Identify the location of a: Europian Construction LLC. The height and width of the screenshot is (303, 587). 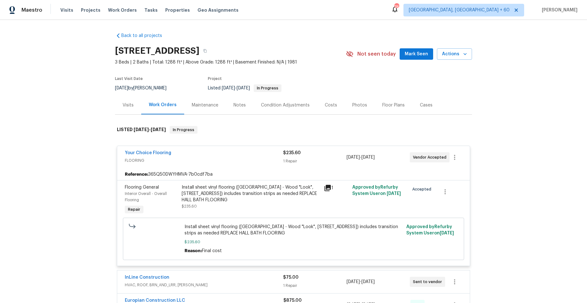
(155, 300).